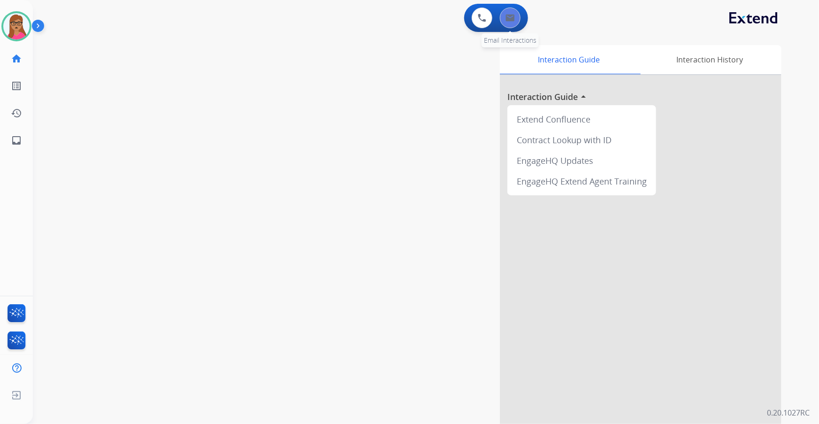 The image size is (819, 424). What do you see at coordinates (582, 140) in the screenshot?
I see `div: Contract Lookup with ID` at bounding box center [582, 140].